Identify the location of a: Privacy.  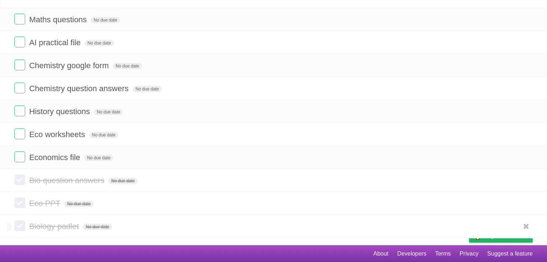
(469, 254).